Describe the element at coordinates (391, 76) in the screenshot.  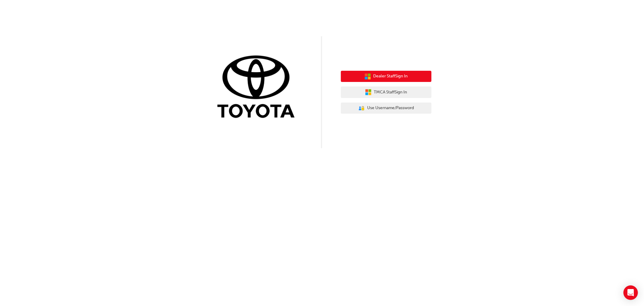
I see `span: Dealer Staff Sign In` at that location.